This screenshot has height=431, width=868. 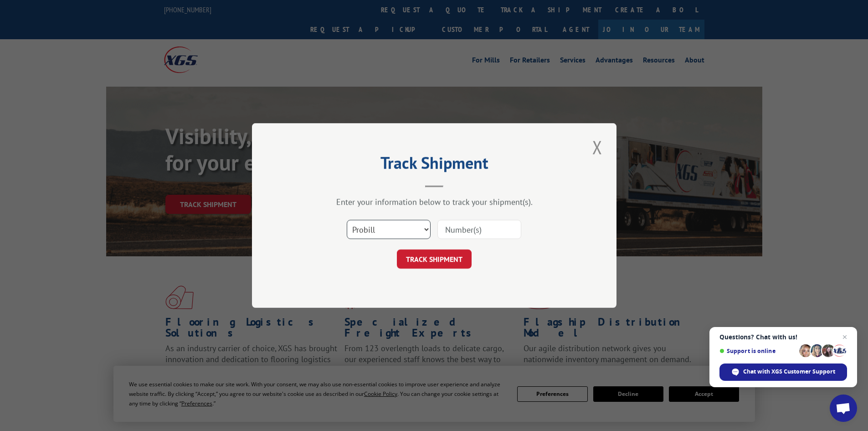 What do you see at coordinates (758, 351) in the screenshot?
I see `span: Support is online` at bounding box center [758, 351].